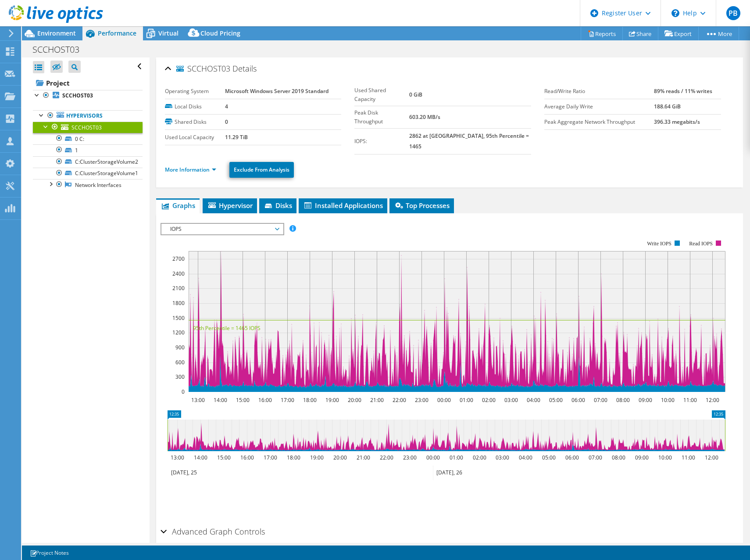 This screenshot has height=560, width=750. I want to click on text: 2400, so click(179, 274).